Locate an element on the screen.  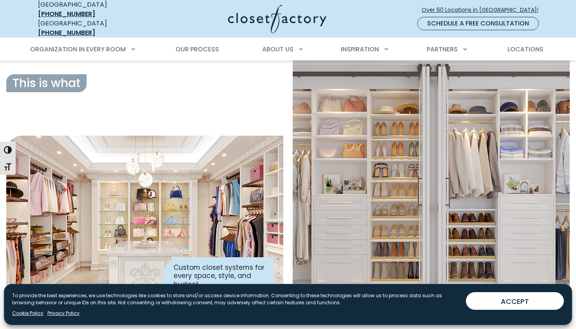
p: To provide the best experiences, we use technologies like cookies to store and/or access device i... is located at coordinates (236, 299).